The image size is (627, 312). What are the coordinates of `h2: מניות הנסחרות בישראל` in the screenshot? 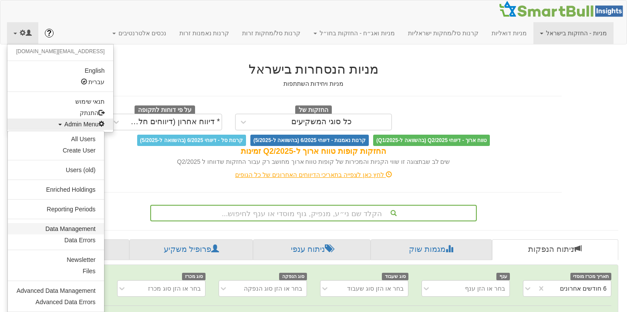 It's located at (313, 69).